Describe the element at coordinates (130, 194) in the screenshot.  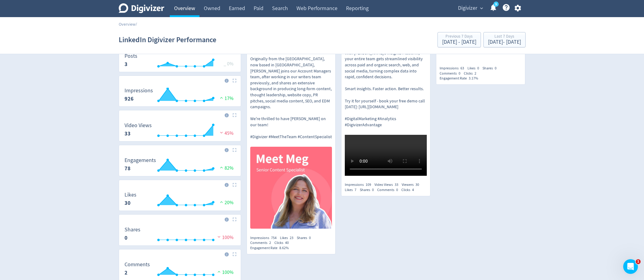
I see `dt: Likes` at that location.